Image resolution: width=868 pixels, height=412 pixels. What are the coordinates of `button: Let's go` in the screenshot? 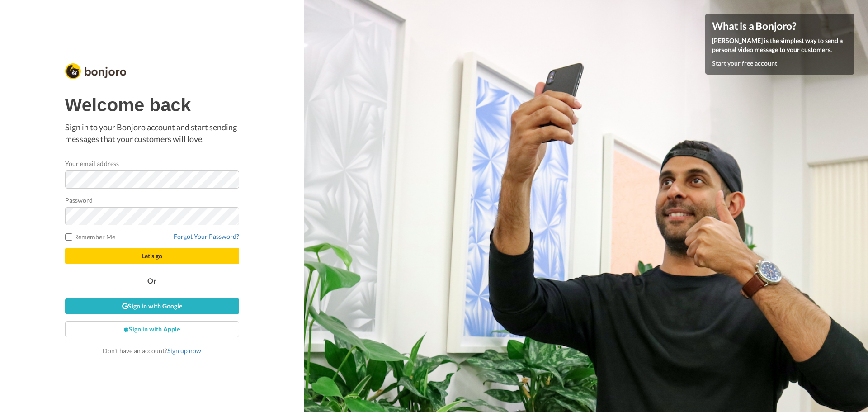 It's located at (151, 256).